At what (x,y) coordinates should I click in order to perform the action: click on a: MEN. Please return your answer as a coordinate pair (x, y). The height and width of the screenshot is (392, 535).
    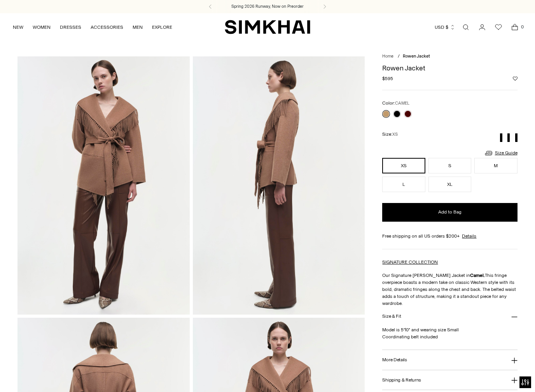
    Looking at the image, I should click on (137, 27).